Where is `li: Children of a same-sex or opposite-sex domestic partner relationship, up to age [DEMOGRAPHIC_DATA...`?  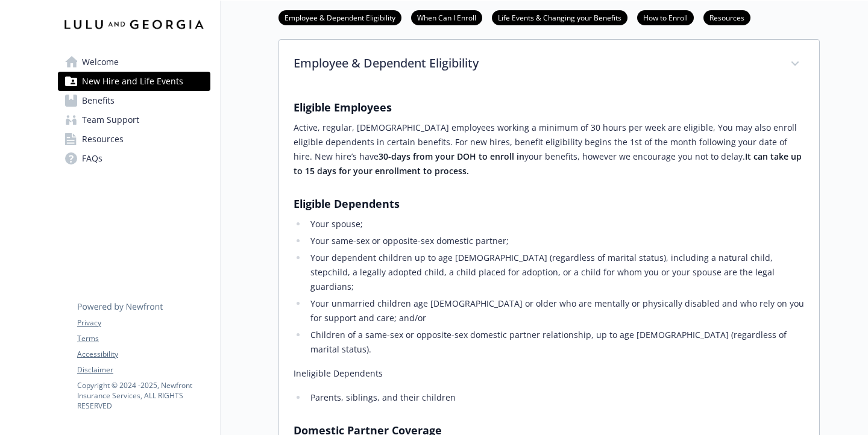 li: Children of a same-sex or opposite-sex domestic partner relationship, up to age [DEMOGRAPHIC_DATA... is located at coordinates (556, 343).